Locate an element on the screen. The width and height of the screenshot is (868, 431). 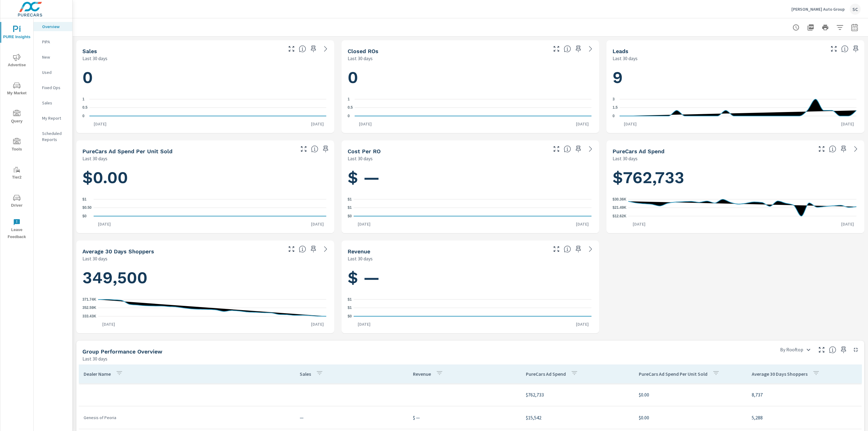
h1: 9 is located at coordinates (736, 78).